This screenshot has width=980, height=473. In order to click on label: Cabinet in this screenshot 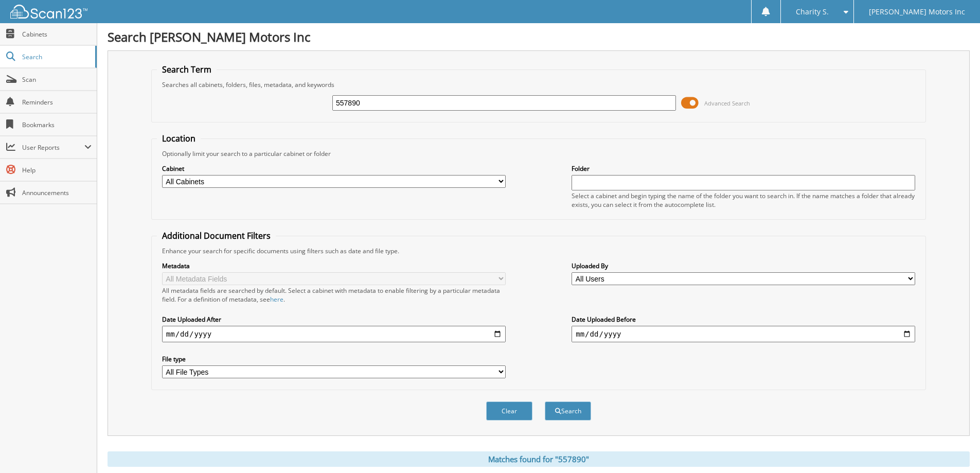, I will do `click(334, 168)`.